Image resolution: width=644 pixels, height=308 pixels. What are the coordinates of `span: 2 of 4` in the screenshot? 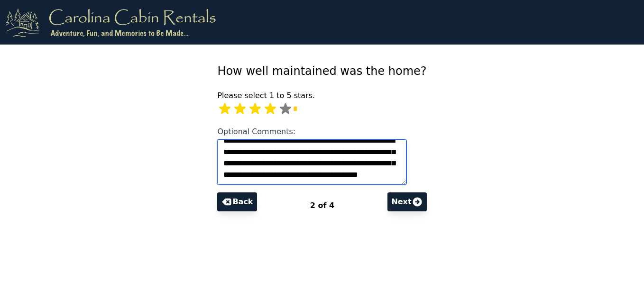 It's located at (322, 205).